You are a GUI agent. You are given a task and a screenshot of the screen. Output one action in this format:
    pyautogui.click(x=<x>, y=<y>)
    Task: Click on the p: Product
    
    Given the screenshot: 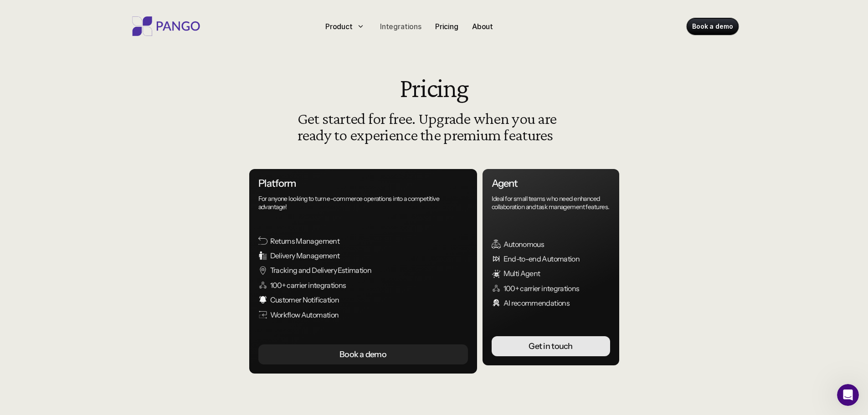 What is the action you would take?
    pyautogui.click(x=339, y=27)
    